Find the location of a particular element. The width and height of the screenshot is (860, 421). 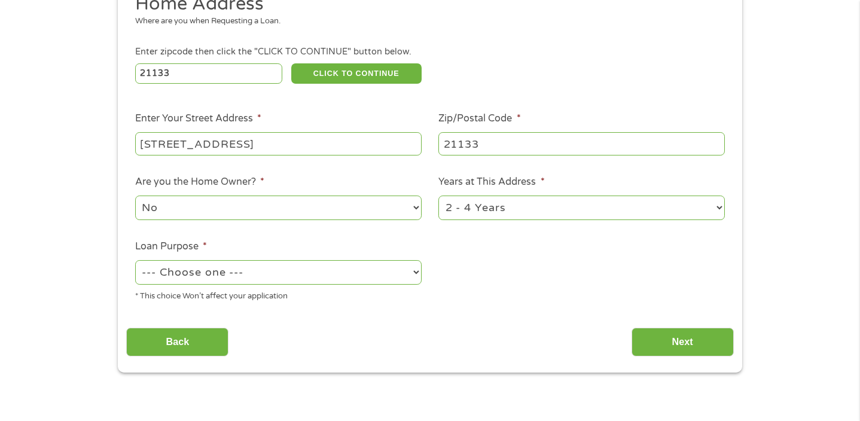

input: Enter Zipcode (e.g 01510) is located at coordinates (209, 74).